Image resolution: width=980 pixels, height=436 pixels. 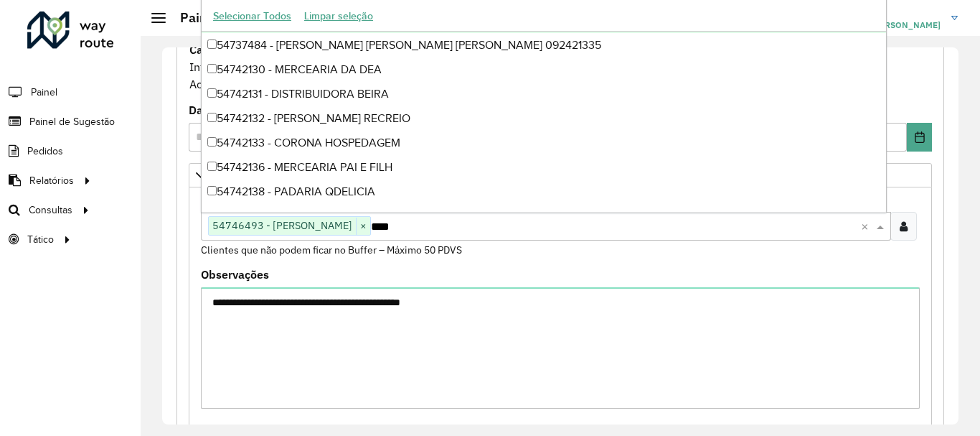 What do you see at coordinates (544, 192) in the screenshot?
I see `div: 54742138 - PADARIA QDELICIA` at bounding box center [544, 192].